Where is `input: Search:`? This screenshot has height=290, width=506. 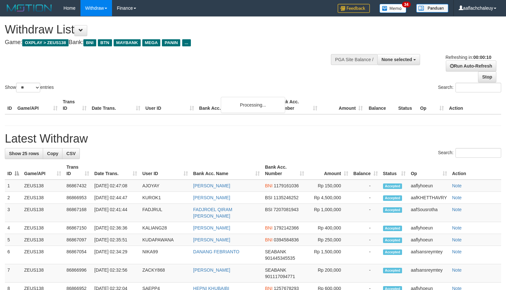 input: Search: is located at coordinates (478, 153).